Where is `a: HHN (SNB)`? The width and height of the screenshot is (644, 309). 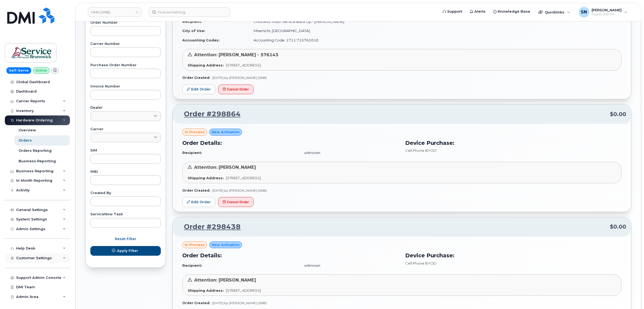
a: HHN (SNB) is located at coordinates (115, 12).